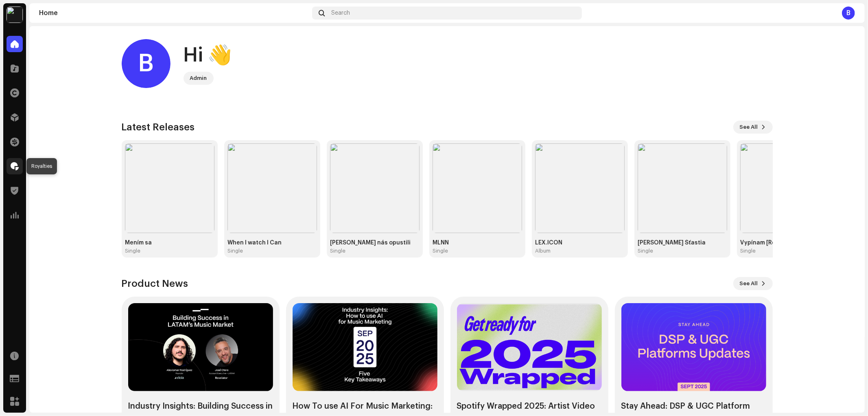 Image resolution: width=868 pixels, height=416 pixels. What do you see at coordinates (477, 243) in the screenshot?
I see `div: MLNN` at bounding box center [477, 243].